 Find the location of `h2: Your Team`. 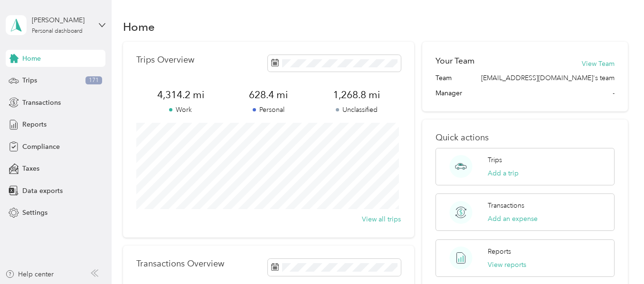

h2: Your Team is located at coordinates (455, 61).